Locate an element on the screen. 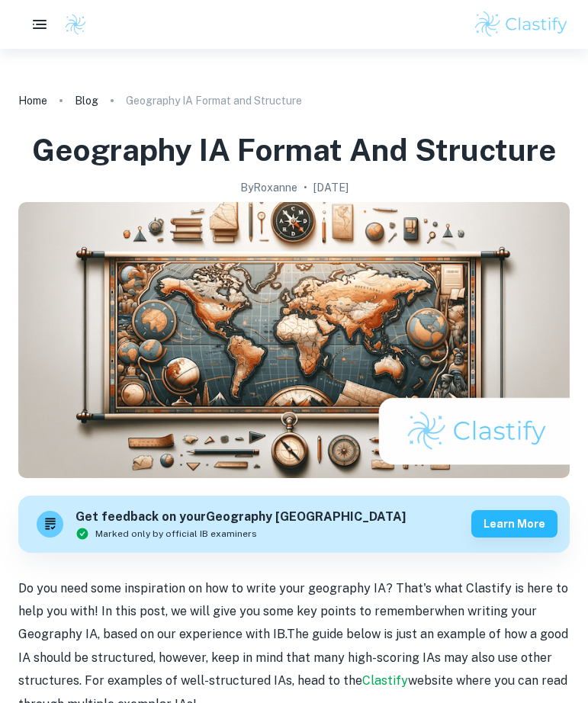 The height and width of the screenshot is (703, 588). img: Geography IA Format and Structure cover image is located at coordinates (294, 340).